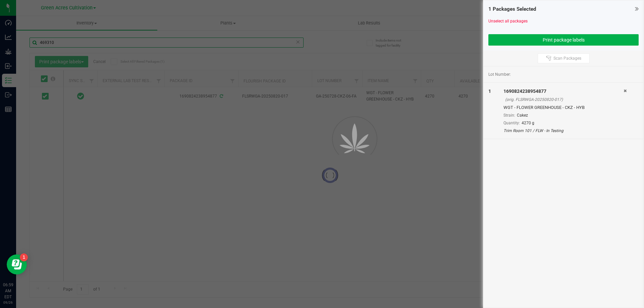 This screenshot has width=644, height=308. What do you see at coordinates (564, 100) in the screenshot?
I see `div: (orig. FLSRWGA-20250820-017)` at bounding box center [564, 100].